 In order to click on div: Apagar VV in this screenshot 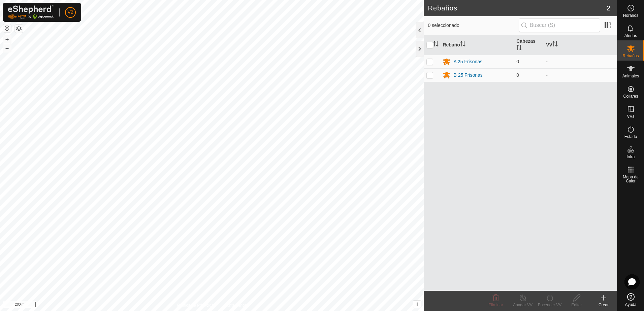, I will do `click(523, 305)`.